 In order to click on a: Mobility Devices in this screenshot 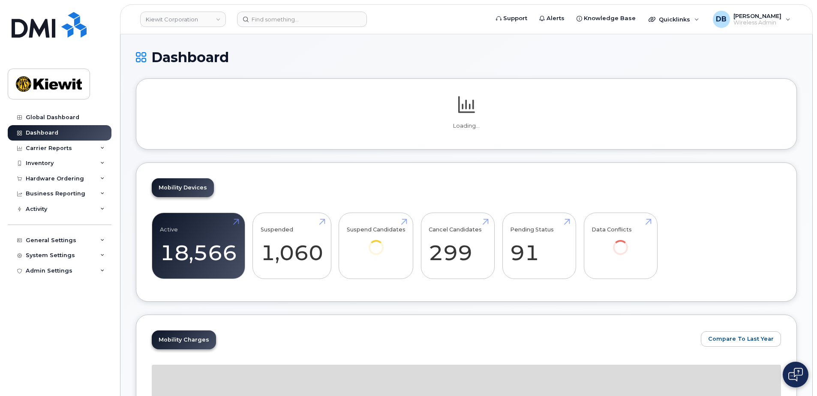, I will do `click(183, 188)`.